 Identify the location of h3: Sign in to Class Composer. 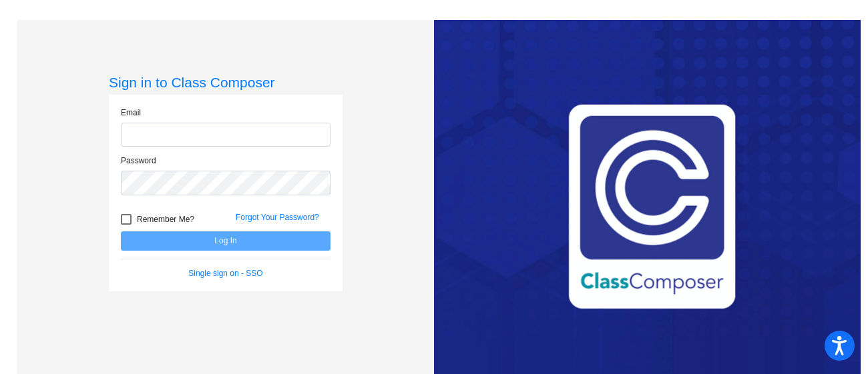
(225, 82).